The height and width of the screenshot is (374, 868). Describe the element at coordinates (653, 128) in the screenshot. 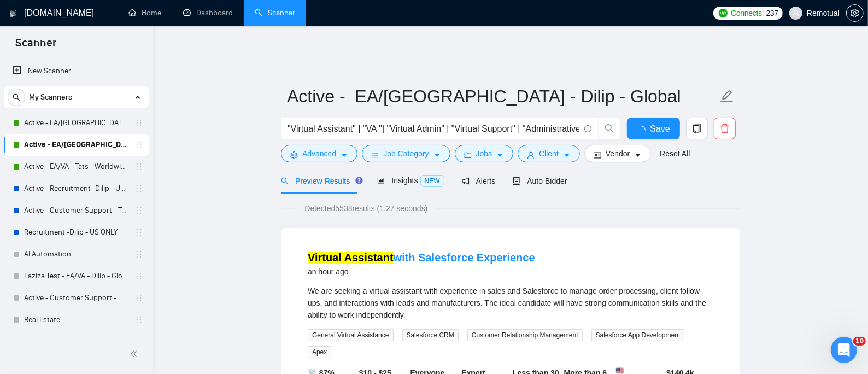

I see `button: Save` at that location.